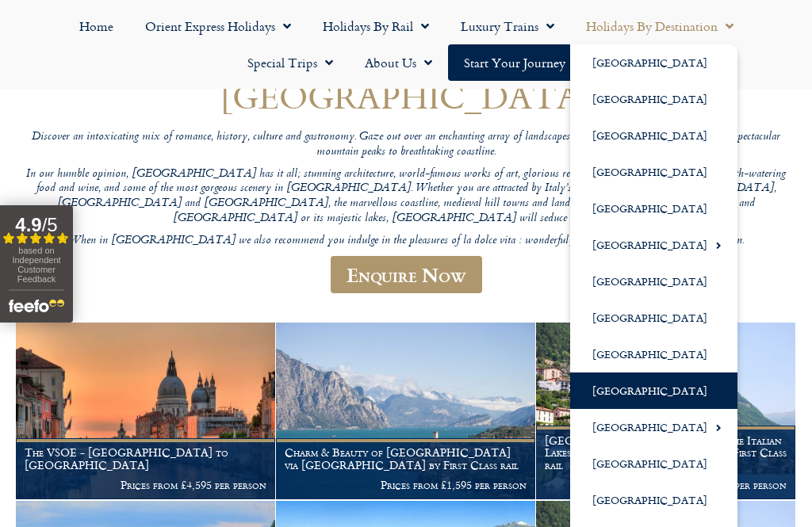 The image size is (812, 527). I want to click on p: Prices from £4,595 per person, so click(145, 485).